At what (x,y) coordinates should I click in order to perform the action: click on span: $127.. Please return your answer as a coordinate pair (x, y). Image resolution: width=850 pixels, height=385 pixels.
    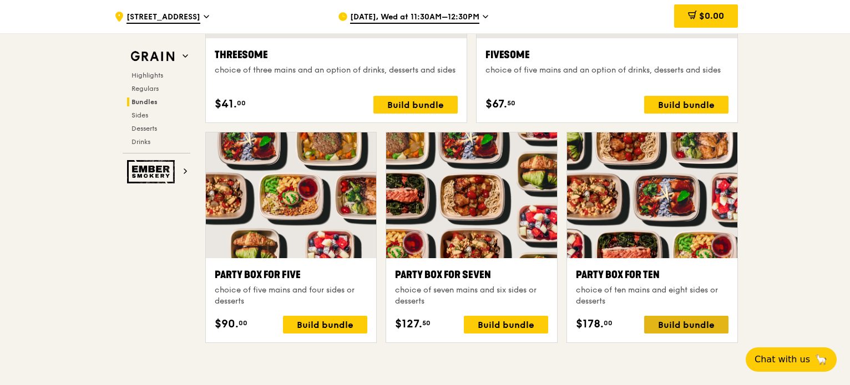
    Looking at the image, I should click on (408, 324).